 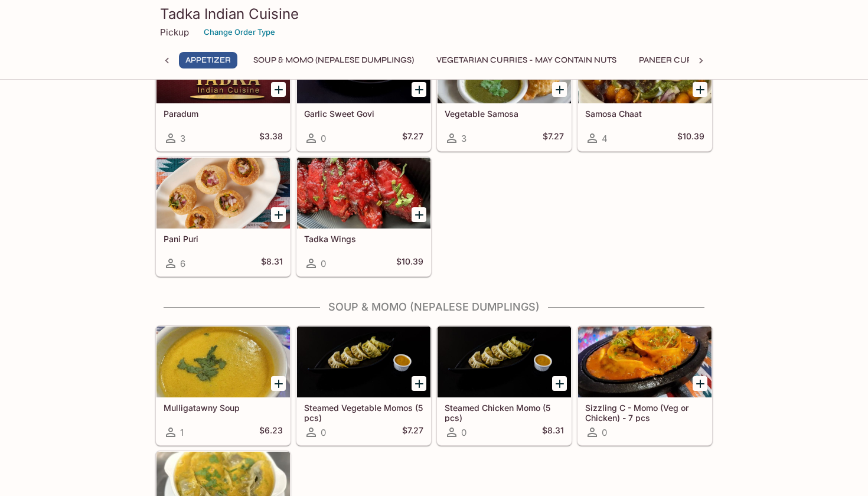 I want to click on span: 4, so click(x=605, y=138).